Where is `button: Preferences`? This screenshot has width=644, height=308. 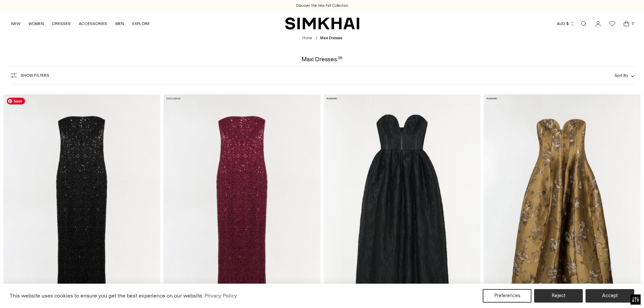 button: Preferences is located at coordinates (507, 296).